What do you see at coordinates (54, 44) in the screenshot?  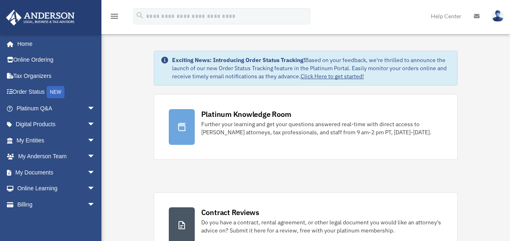 I see `a: Home` at bounding box center [54, 44].